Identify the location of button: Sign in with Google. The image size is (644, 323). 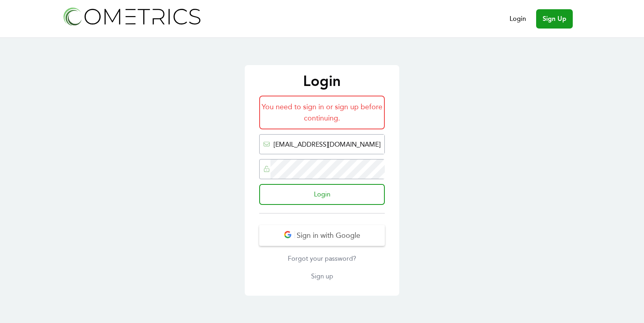
(322, 236).